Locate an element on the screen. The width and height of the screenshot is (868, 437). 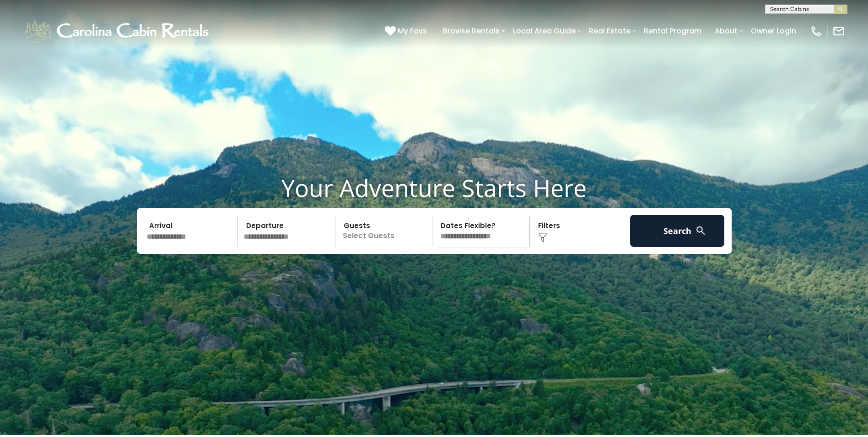
h1: Your Adventure Starts Here is located at coordinates (434, 187).